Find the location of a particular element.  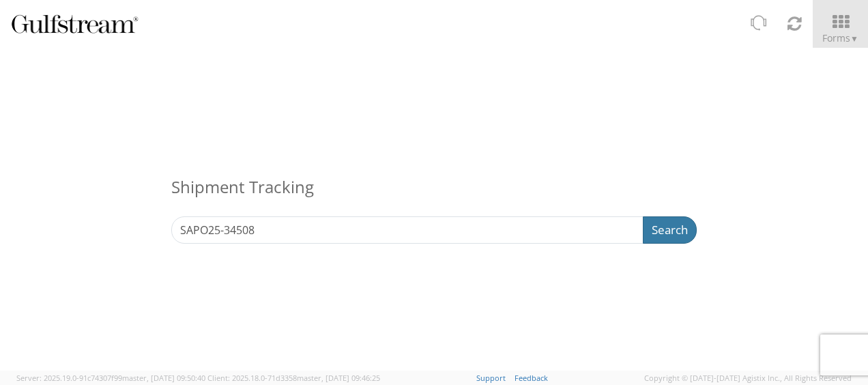

input: Enter the Reference Number, Pro Number, Bill of Lading, or Agistix Number (at least 4 chars) is located at coordinates (408, 230).